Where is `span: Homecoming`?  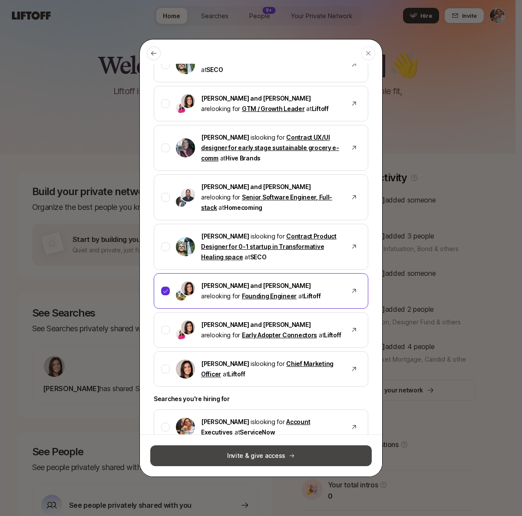
span: Homecoming is located at coordinates (243, 207).